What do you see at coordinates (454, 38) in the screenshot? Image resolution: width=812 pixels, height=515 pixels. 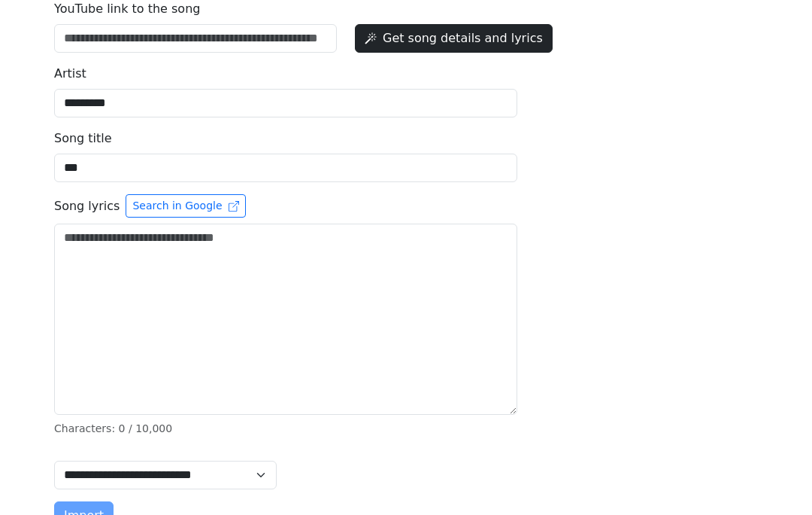 I see `button: Get song details and lyrics` at bounding box center [454, 38].